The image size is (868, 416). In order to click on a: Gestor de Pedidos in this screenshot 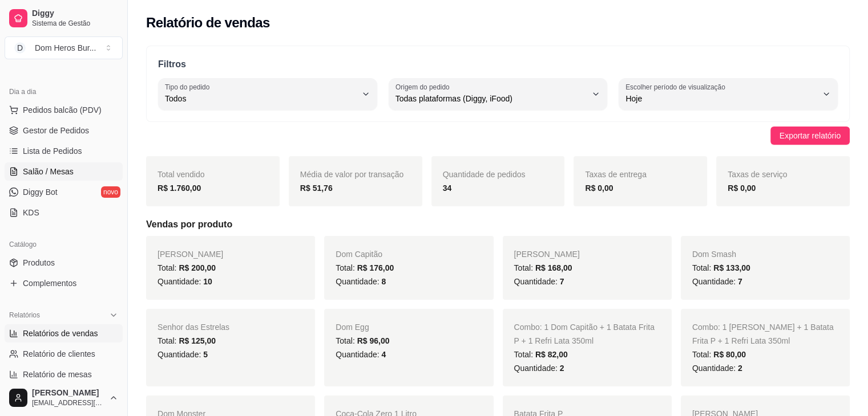, I will do `click(64, 131)`.